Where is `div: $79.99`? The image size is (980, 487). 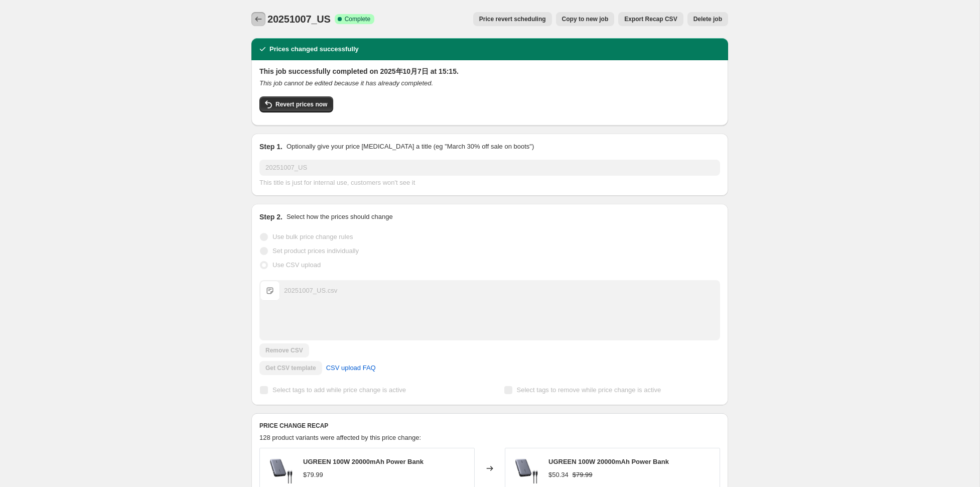
div: $79.99 is located at coordinates (313, 475).